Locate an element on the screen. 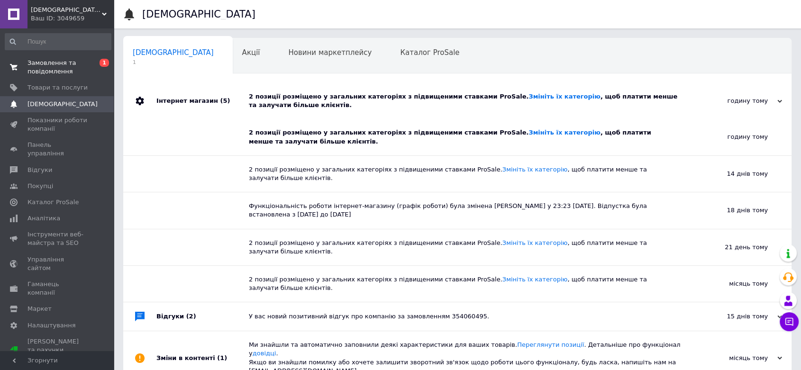 The height and width of the screenshot is (370, 801). span: Налаштування is located at coordinates (52, 326).